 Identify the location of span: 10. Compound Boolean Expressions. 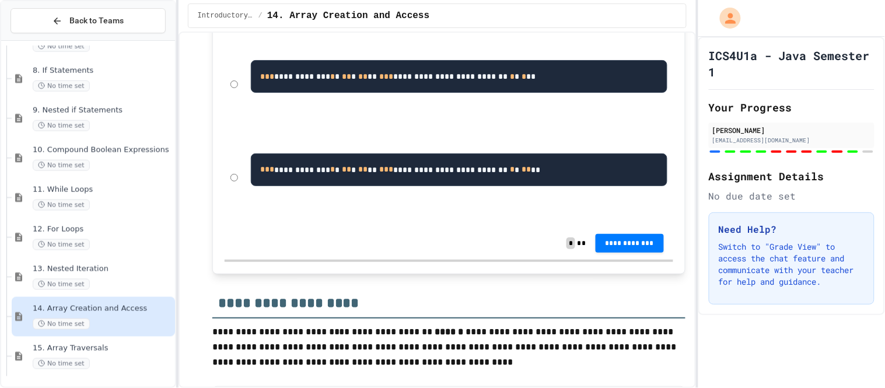
(103, 150).